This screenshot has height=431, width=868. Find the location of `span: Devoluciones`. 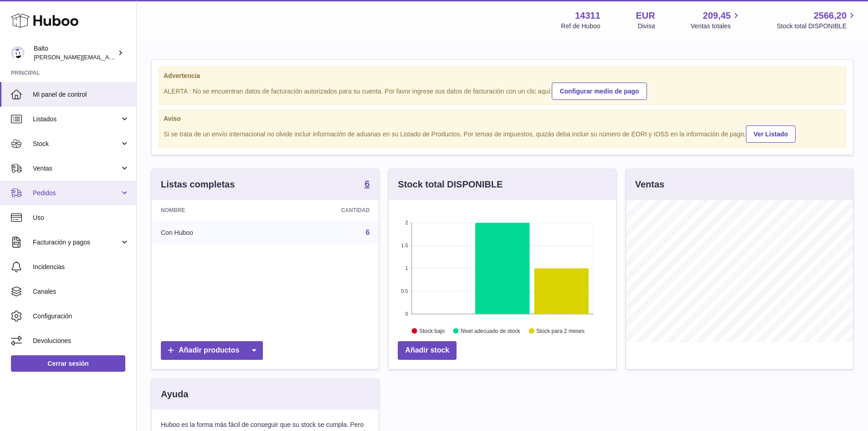

span: Devoluciones is located at coordinates (81, 341).